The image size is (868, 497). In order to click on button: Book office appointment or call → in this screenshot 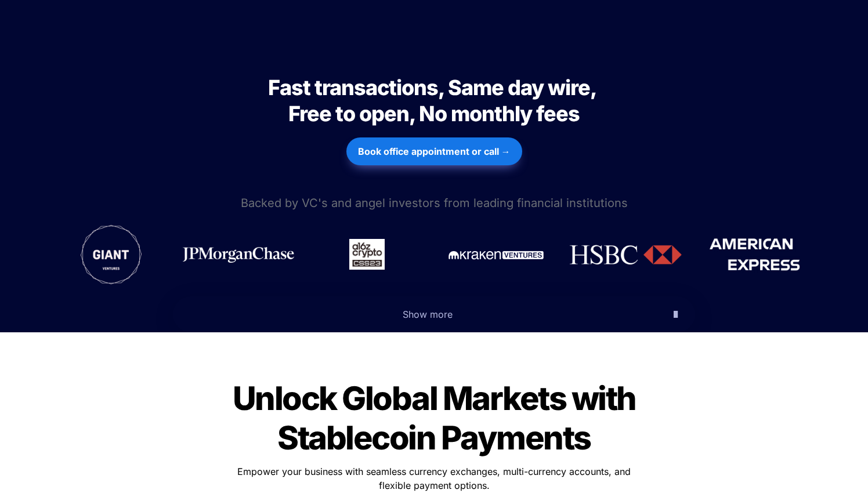, I will do `click(434, 151)`.